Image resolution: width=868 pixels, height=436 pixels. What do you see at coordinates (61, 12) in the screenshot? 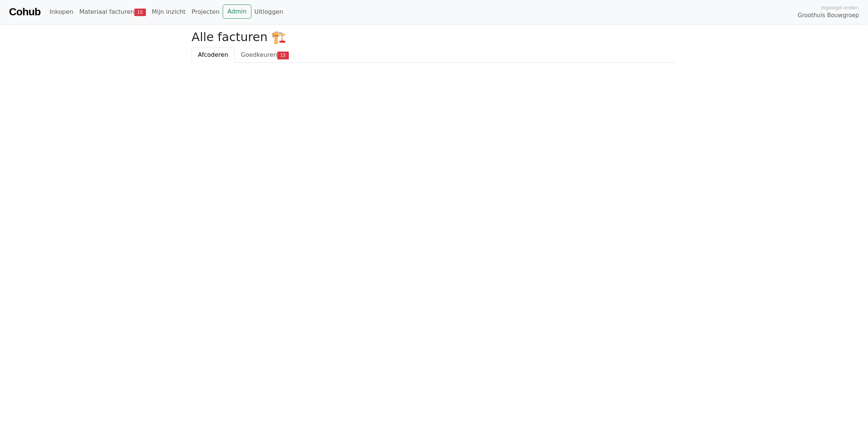
I see `a: Inkopen` at bounding box center [61, 12].